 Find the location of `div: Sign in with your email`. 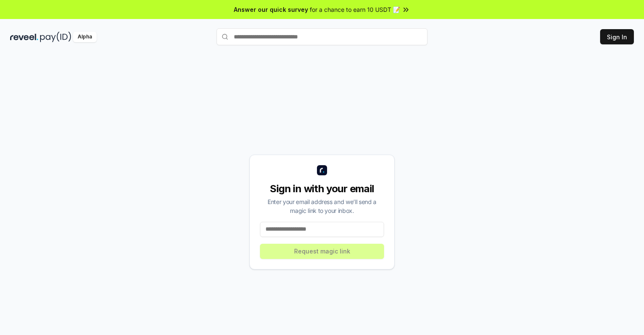

div: Sign in with your email is located at coordinates (322, 189).